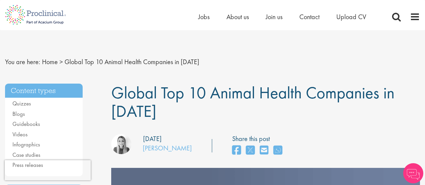  Describe the element at coordinates (309, 17) in the screenshot. I see `a: Contact` at that location.